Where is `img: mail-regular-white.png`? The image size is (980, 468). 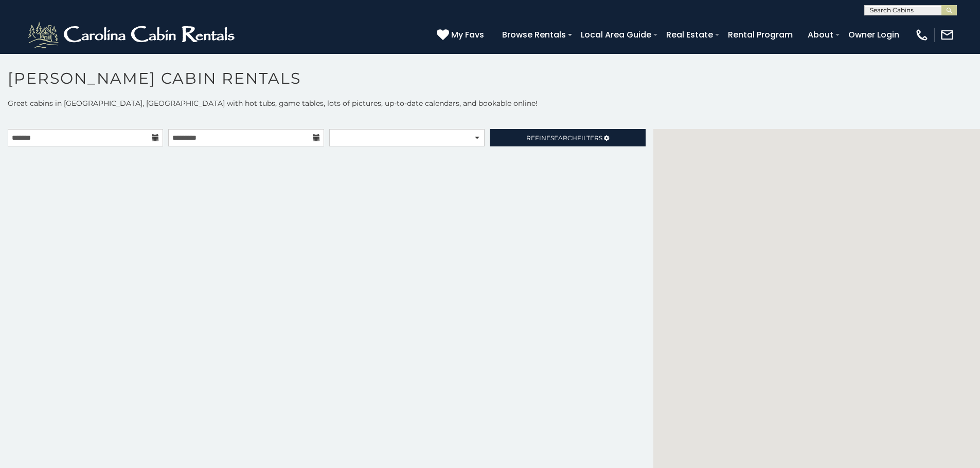
img: mail-regular-white.png is located at coordinates (947, 35).